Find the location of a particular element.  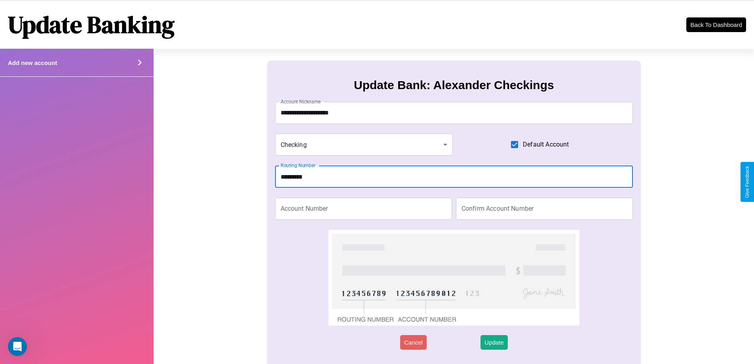

img: check is located at coordinates (453, 277).